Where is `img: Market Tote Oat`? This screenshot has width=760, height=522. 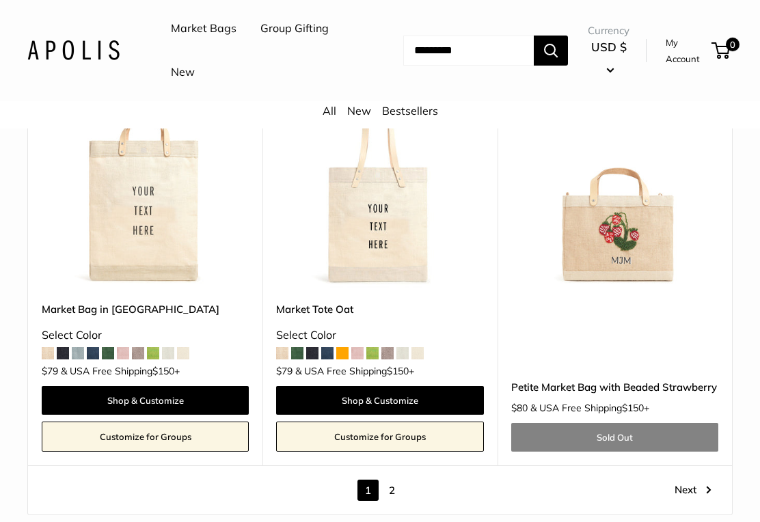
img: Market Tote Oat is located at coordinates (379, 183).